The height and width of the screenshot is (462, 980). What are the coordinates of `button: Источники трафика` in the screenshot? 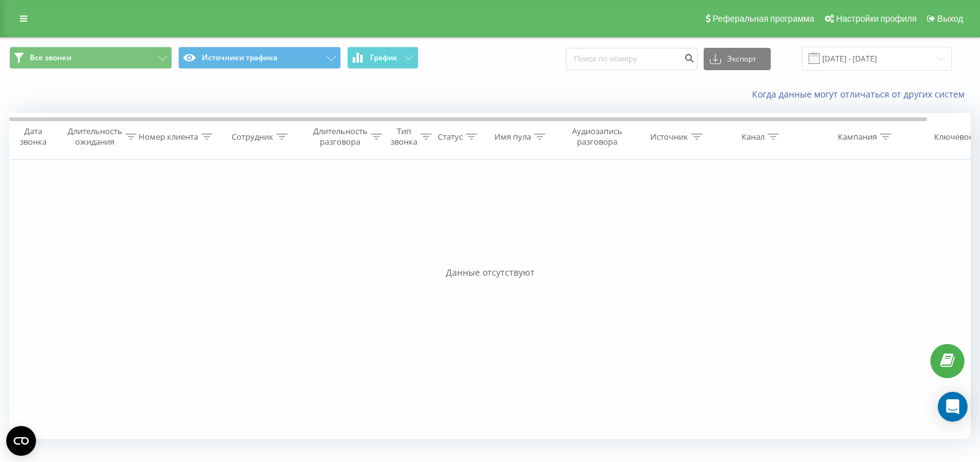 It's located at (259, 58).